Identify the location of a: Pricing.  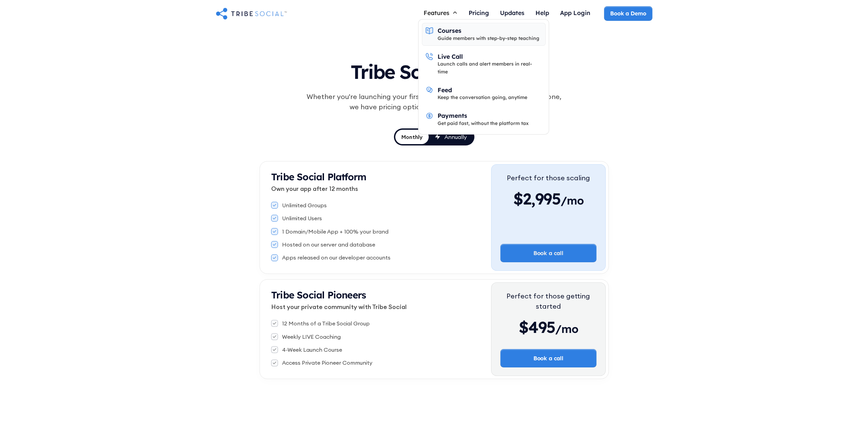
(479, 14).